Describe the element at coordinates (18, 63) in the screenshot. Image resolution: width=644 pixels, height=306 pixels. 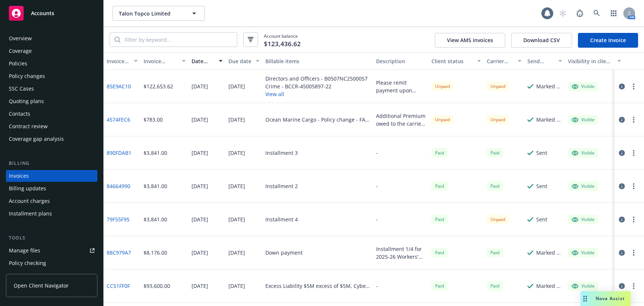
I see `div: Policies` at that location.